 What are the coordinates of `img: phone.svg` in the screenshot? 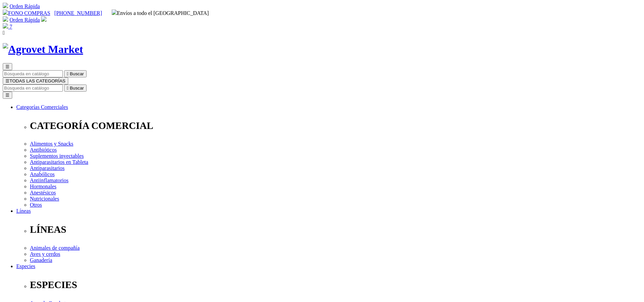 It's located at (5, 12).